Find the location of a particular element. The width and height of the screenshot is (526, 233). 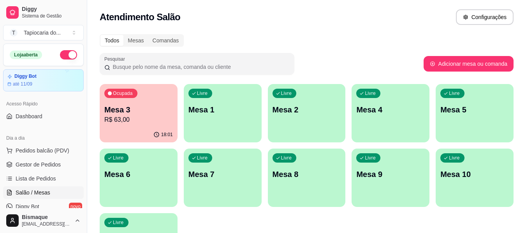

span: Dashboard is located at coordinates (29, 116).